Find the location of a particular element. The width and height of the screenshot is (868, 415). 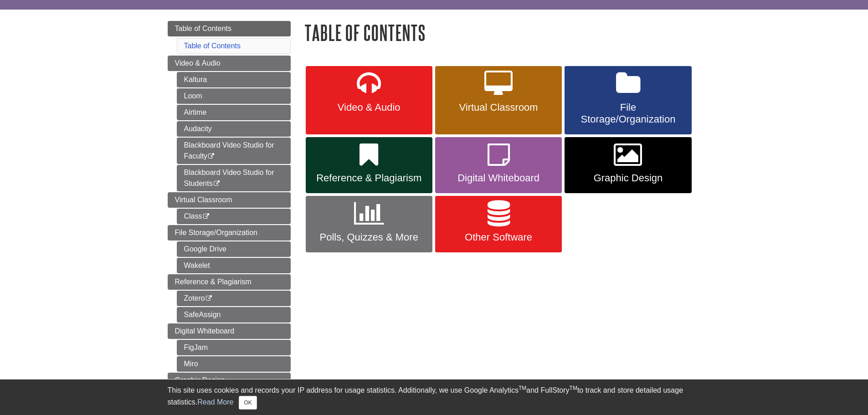

a: Class is located at coordinates (234, 216).